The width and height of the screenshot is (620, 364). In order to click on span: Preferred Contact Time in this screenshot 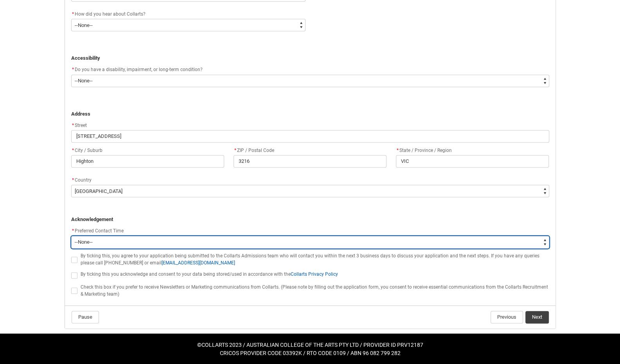, I will do `click(99, 231)`.